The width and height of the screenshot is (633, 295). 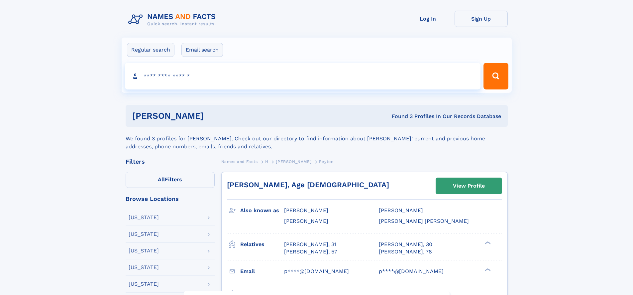 I want to click on span: All, so click(x=161, y=179).